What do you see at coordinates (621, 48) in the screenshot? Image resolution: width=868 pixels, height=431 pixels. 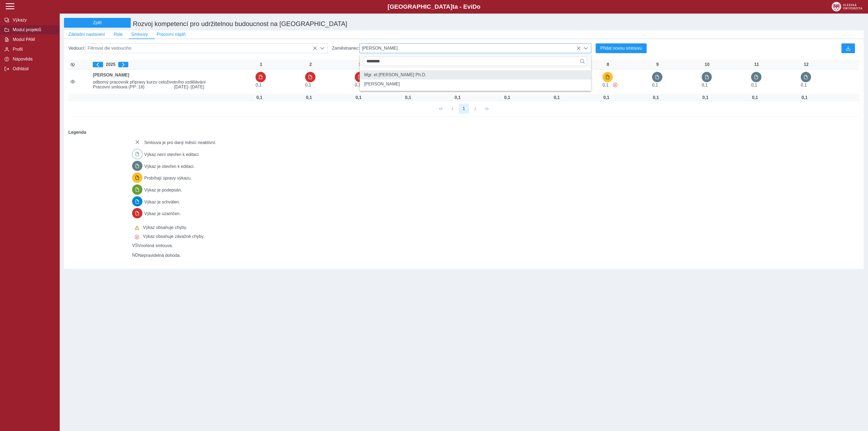 I see `span: Přidat novou smlouvu` at bounding box center [621, 48].